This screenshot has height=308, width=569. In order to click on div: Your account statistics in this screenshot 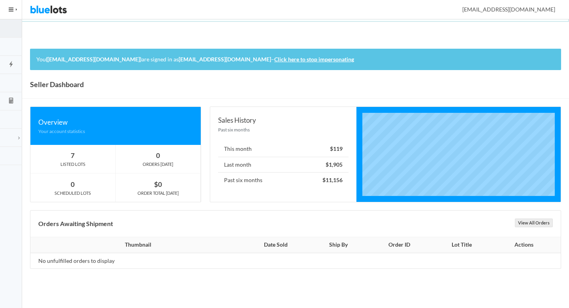, I will do `click(115, 131)`.